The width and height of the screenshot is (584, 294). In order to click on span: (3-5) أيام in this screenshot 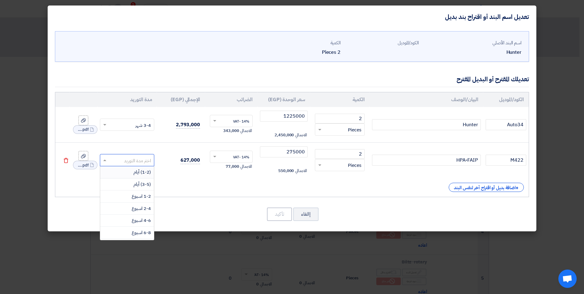, I will do `click(142, 184)`.